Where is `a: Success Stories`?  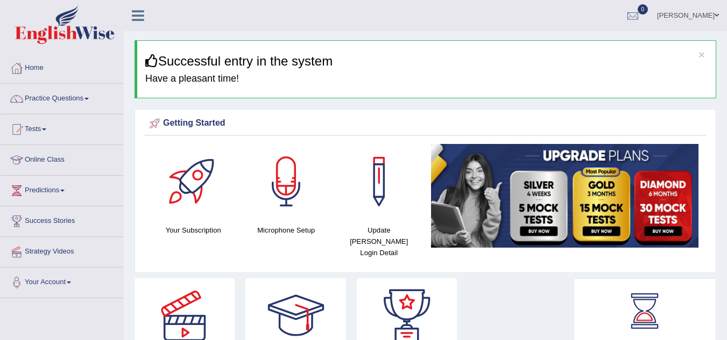
a: Success Stories is located at coordinates (62, 220).